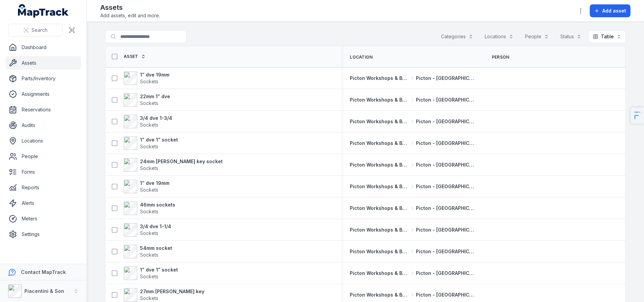 The image size is (644, 302). I want to click on strong: 3/4 dve 1-3/4, so click(156, 118).